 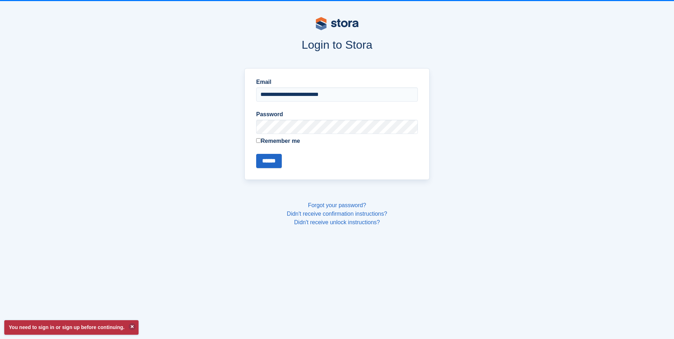 I want to click on label: Password, so click(x=337, y=114).